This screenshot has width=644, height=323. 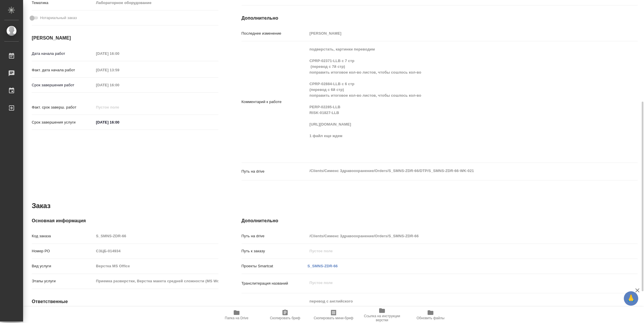 What do you see at coordinates (63, 281) in the screenshot?
I see `p: Этапы услуги` at bounding box center [63, 281].